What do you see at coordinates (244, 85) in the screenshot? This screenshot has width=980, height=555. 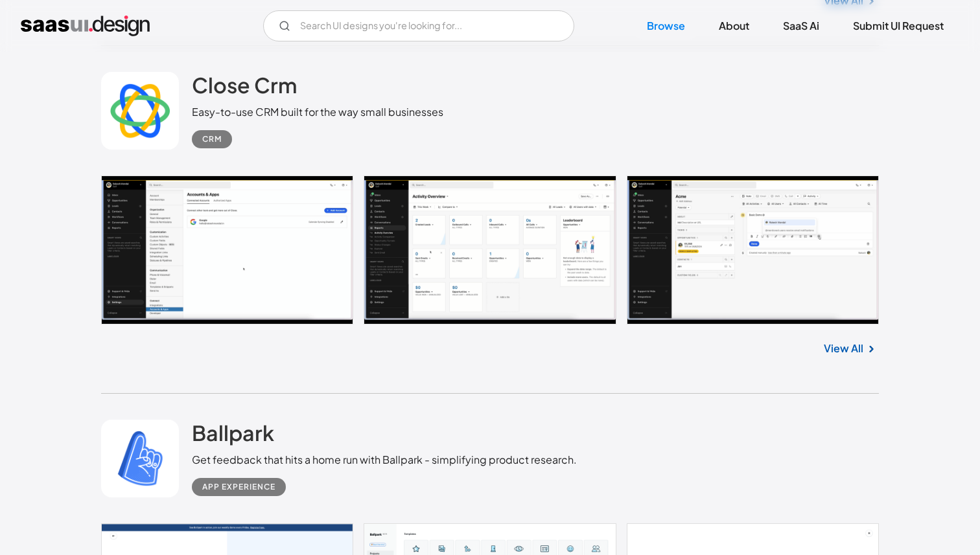 I see `h2: Close Crm` at bounding box center [244, 85].